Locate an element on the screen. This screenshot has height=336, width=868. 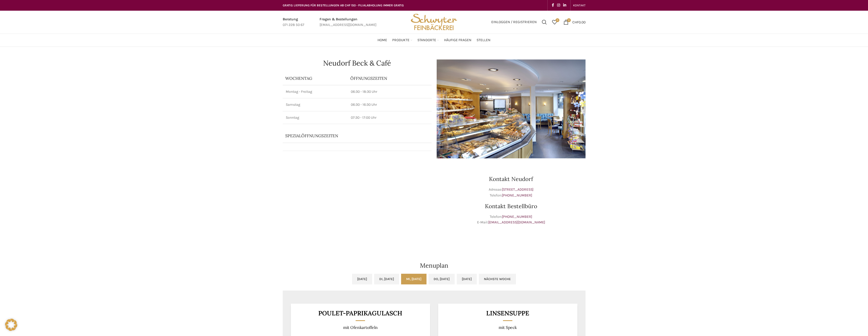
a: Facebook social link is located at coordinates (552, 5).